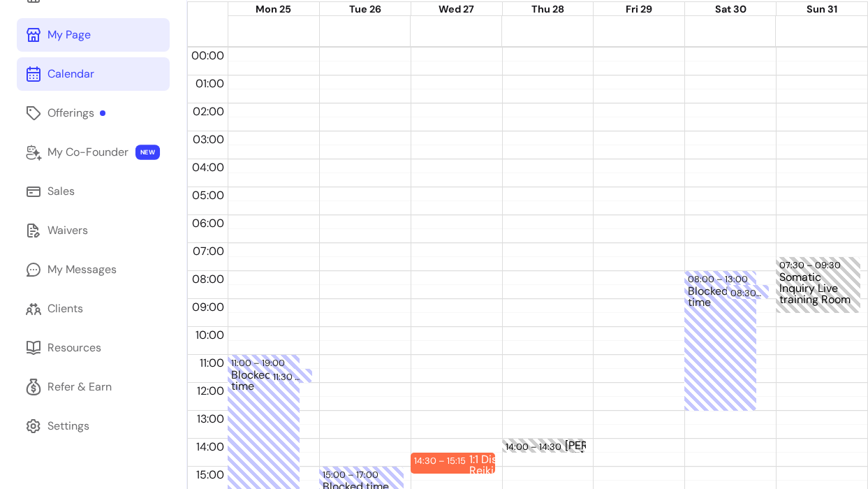 This screenshot has width=868, height=489. Describe the element at coordinates (74, 348) in the screenshot. I see `div: Resources` at that location.